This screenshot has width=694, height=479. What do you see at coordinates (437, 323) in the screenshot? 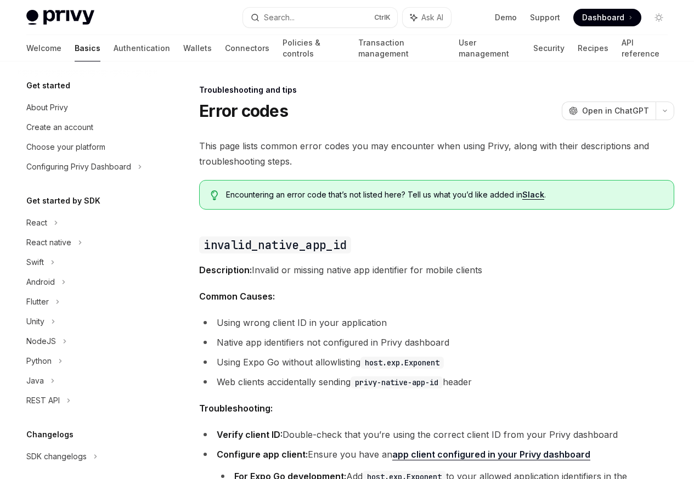
I see `li: Using wrong client ID in your application` at bounding box center [437, 323].